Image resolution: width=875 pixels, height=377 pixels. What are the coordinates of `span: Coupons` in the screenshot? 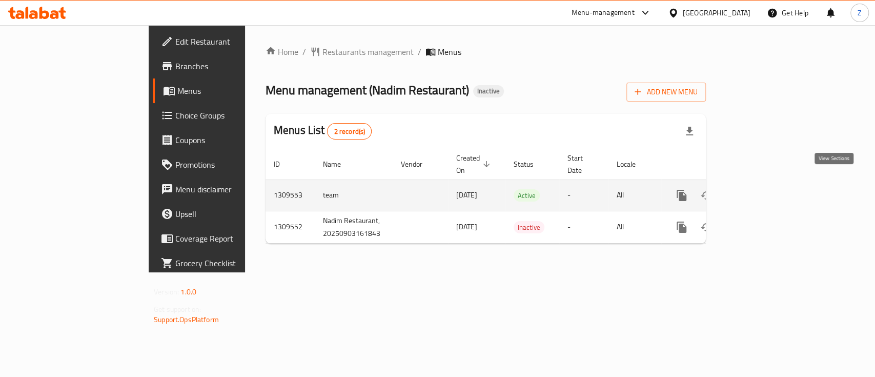 It's located at (231, 140).